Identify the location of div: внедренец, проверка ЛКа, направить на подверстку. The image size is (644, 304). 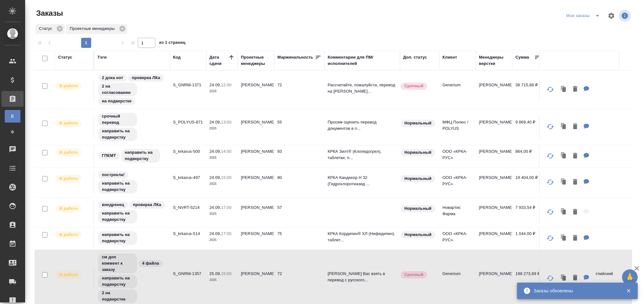
(132, 212).